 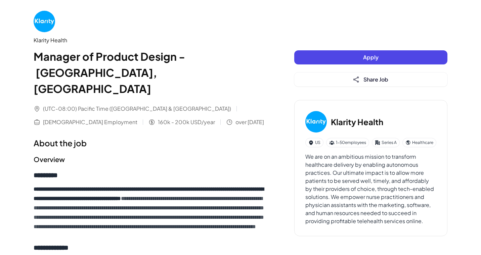 What do you see at coordinates (347, 143) in the screenshot?
I see `div: 1-50 employees` at bounding box center [347, 143].